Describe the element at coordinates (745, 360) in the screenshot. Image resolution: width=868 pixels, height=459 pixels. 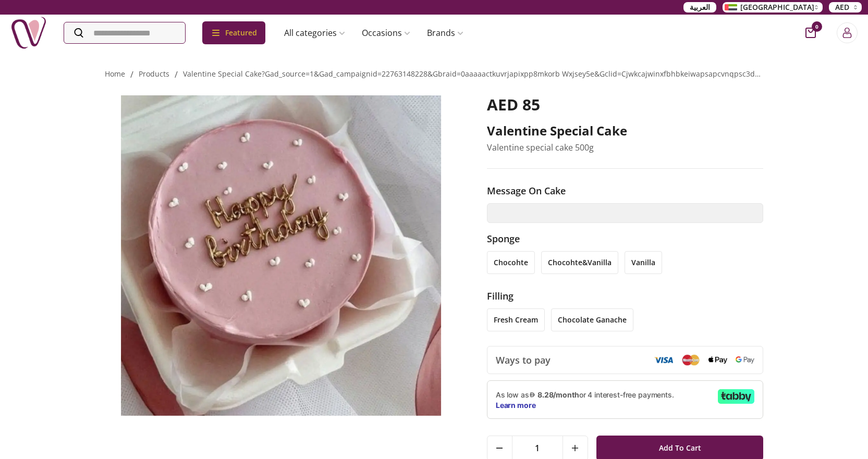
I see `img: Google Pay` at that location.